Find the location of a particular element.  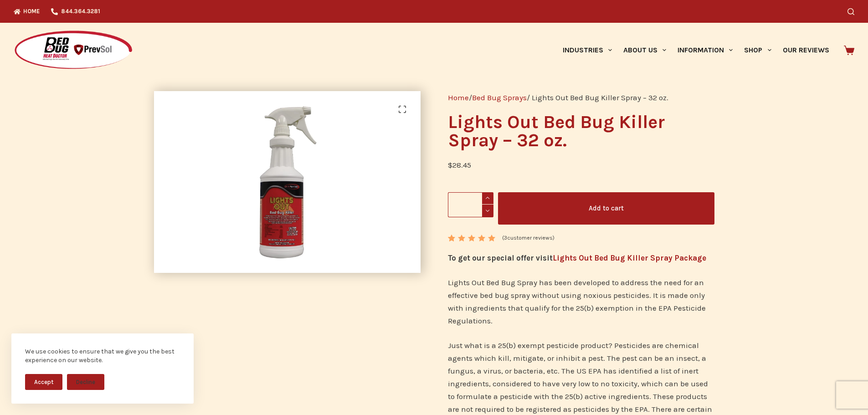

nav: Primary is located at coordinates (696, 50).